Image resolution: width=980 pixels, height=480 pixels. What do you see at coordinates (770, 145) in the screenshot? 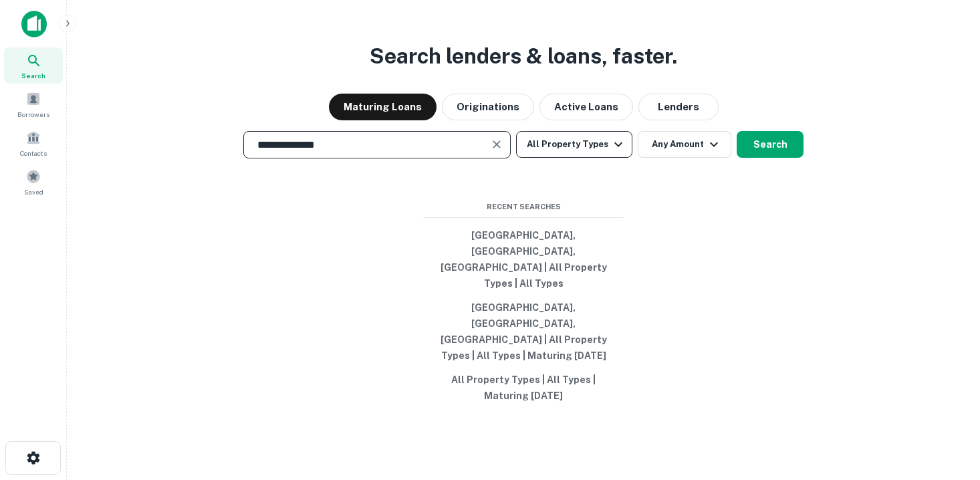
I see `button: Search` at bounding box center [770, 145].